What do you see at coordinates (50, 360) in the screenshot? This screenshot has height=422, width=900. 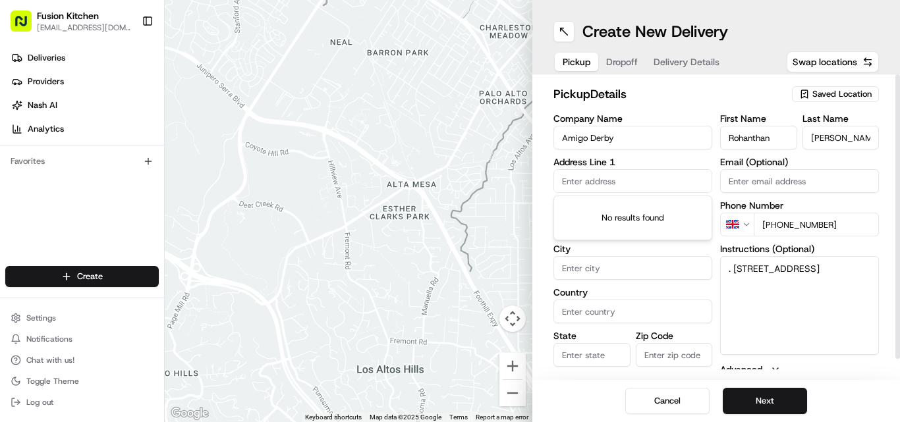 I see `span: Chat with us!` at bounding box center [50, 360].